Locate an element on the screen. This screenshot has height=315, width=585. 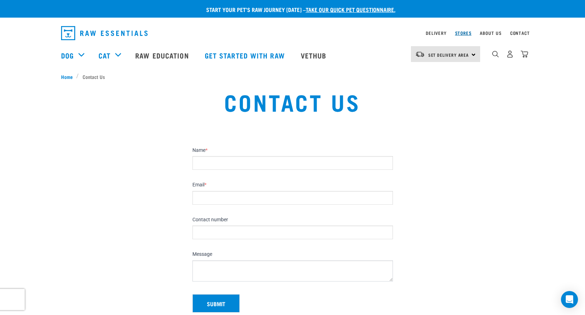
span: Set Delivery Area is located at coordinates (448, 55).